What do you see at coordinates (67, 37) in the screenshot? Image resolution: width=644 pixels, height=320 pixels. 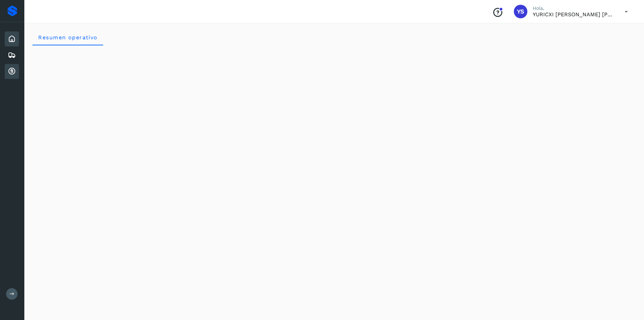 I see `span: Resumen operativo` at bounding box center [67, 37].